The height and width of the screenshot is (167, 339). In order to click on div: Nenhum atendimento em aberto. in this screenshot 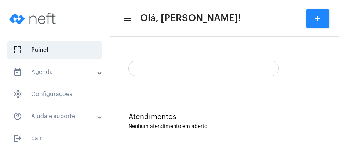, I will do `click(225, 126)`.